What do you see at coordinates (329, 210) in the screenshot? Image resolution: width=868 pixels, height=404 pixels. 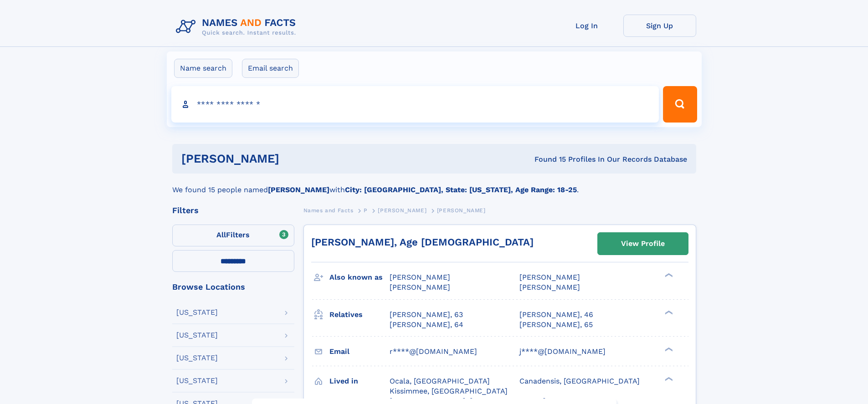 I see `a: Names and Facts` at bounding box center [329, 210].